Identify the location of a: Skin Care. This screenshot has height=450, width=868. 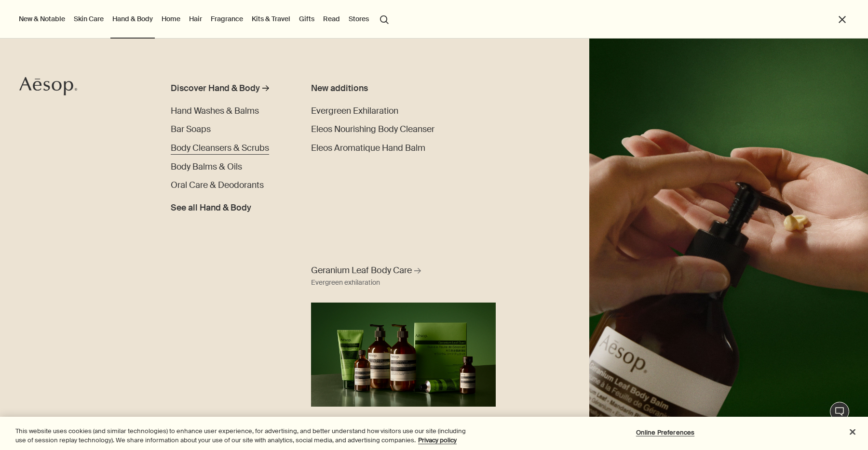
(89, 19).